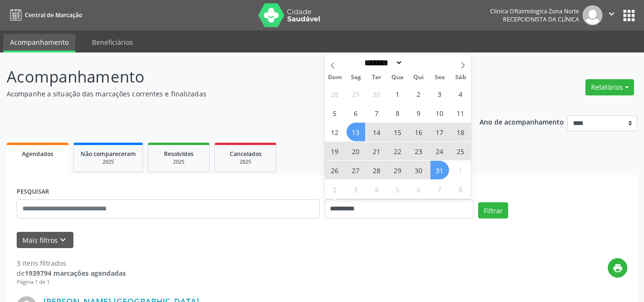 The width and height of the screenshot is (644, 302). I want to click on span: Outubro 28, 2025, so click(377, 170).